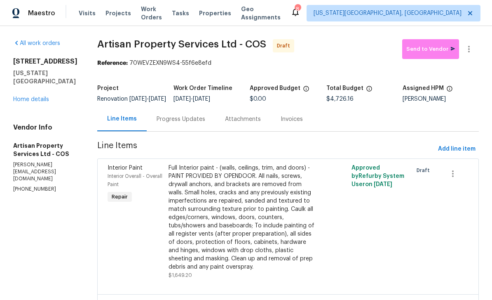 This screenshot has width=492, height=300. Describe the element at coordinates (243, 119) in the screenshot. I see `div: Attachments` at that location.